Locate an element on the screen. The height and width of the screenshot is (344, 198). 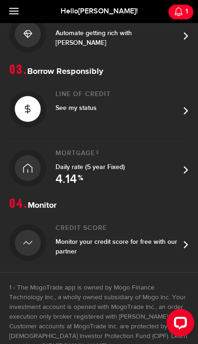
h1: Monitor is located at coordinates (99, 206).